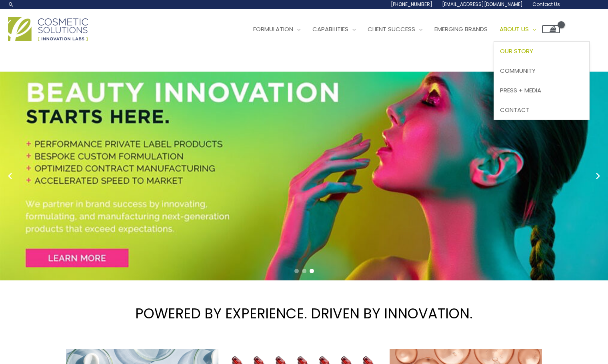 This screenshot has width=608, height=364. What do you see at coordinates (542, 109) in the screenshot?
I see `a: Contact` at bounding box center [542, 109].